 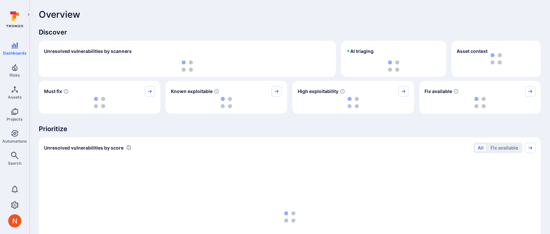 What do you see at coordinates (192, 91) in the screenshot?
I see `span: Known exploitable` at bounding box center [192, 91].